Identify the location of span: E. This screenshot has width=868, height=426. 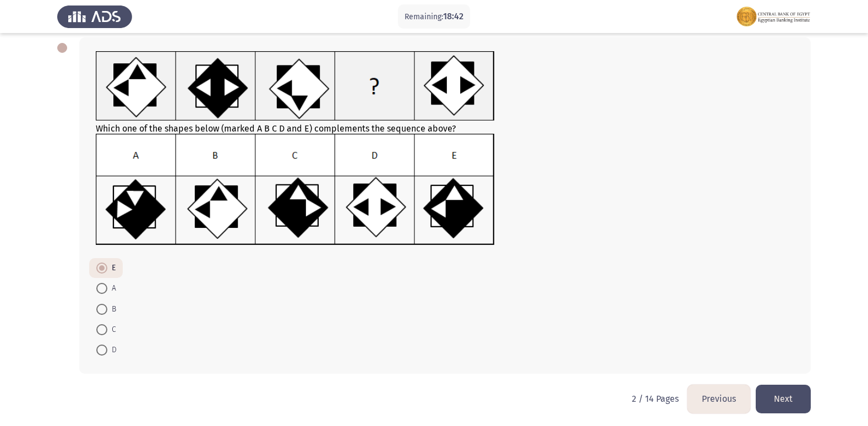
(111, 268).